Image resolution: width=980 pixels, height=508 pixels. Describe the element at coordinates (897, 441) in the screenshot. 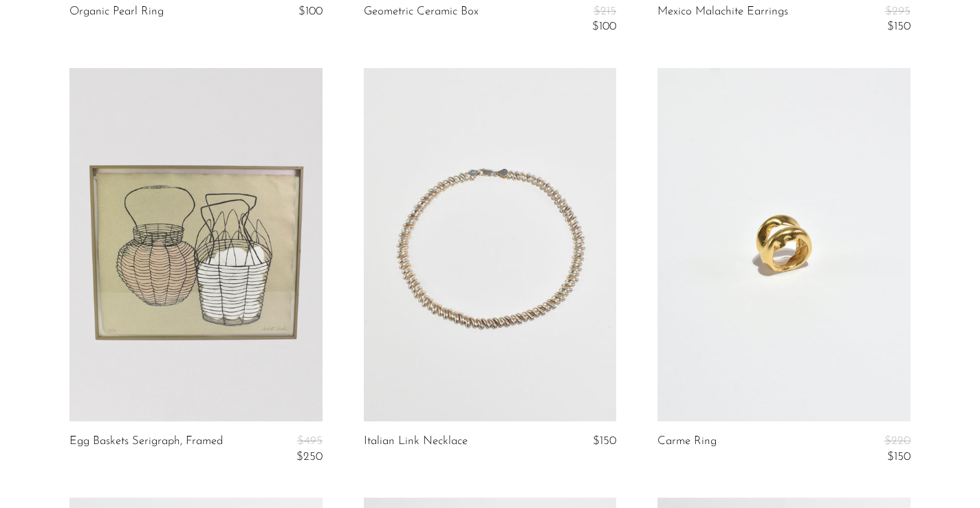

I see `span: $220` at that location.